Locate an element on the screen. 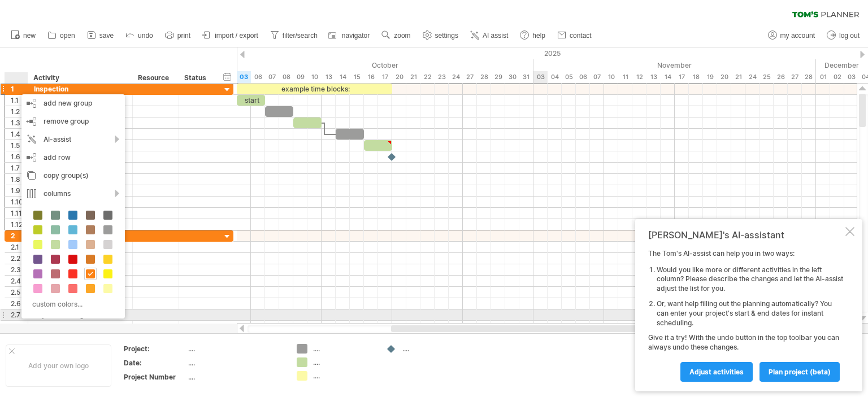 This screenshot has width=868, height=397. div: 2.6 is located at coordinates (19, 303).